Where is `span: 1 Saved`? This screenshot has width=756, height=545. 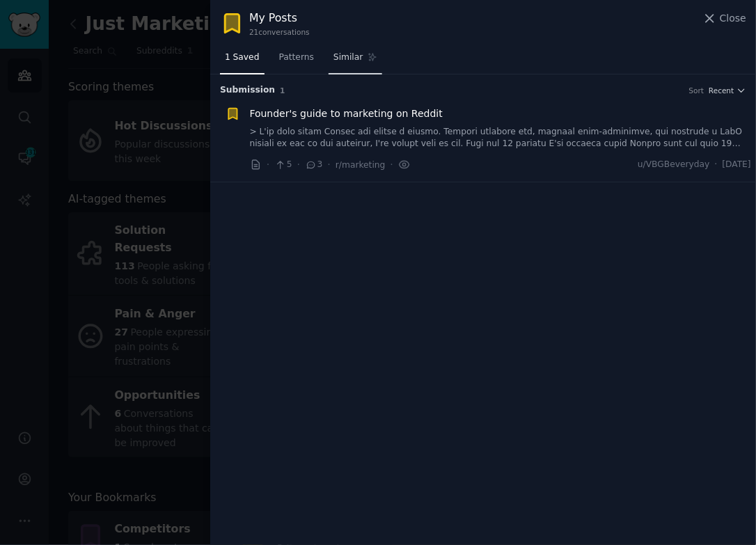 span: 1 Saved is located at coordinates (242, 58).